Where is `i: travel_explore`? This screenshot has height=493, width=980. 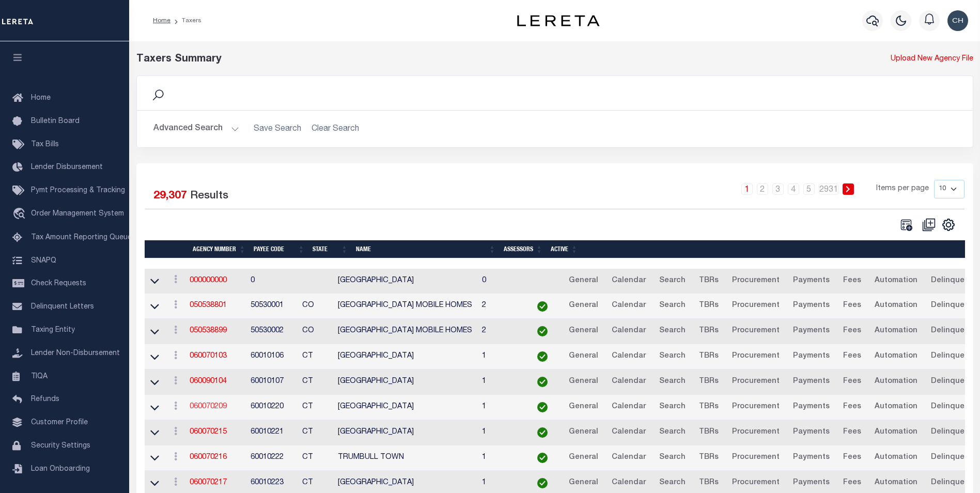 i: travel_explore is located at coordinates (20, 215).